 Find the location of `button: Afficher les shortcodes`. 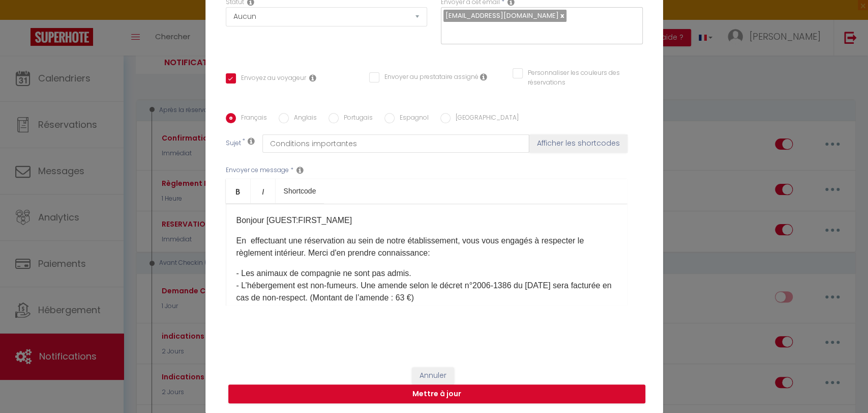

button: Afficher les shortcodes is located at coordinates (578, 144).